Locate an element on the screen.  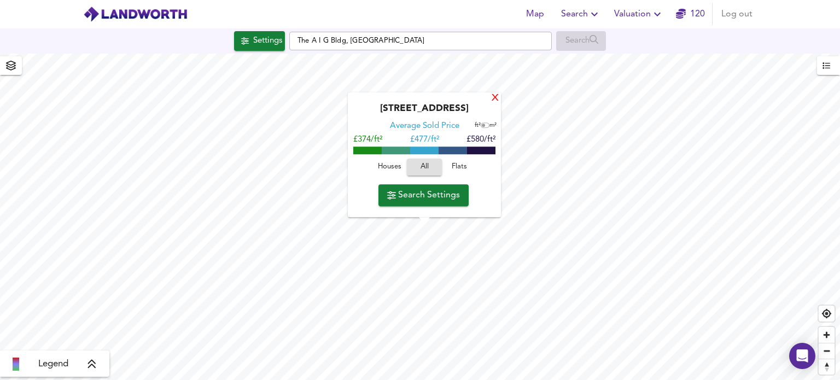
span: Houses is located at coordinates (389, 167).